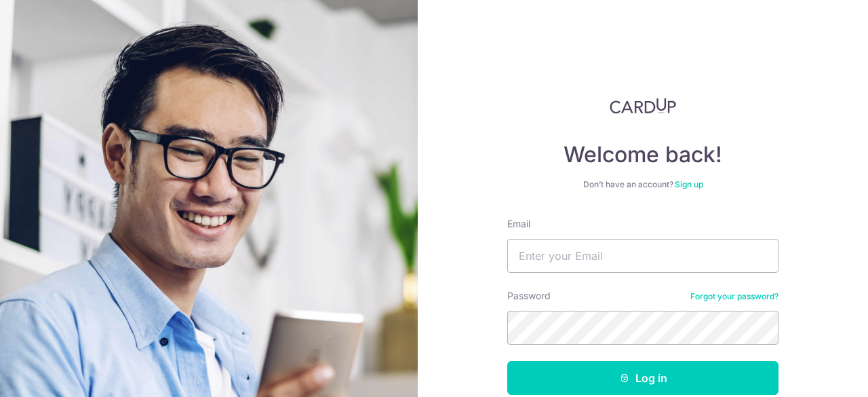 The width and height of the screenshot is (868, 397). I want to click on a: Sign up, so click(689, 183).